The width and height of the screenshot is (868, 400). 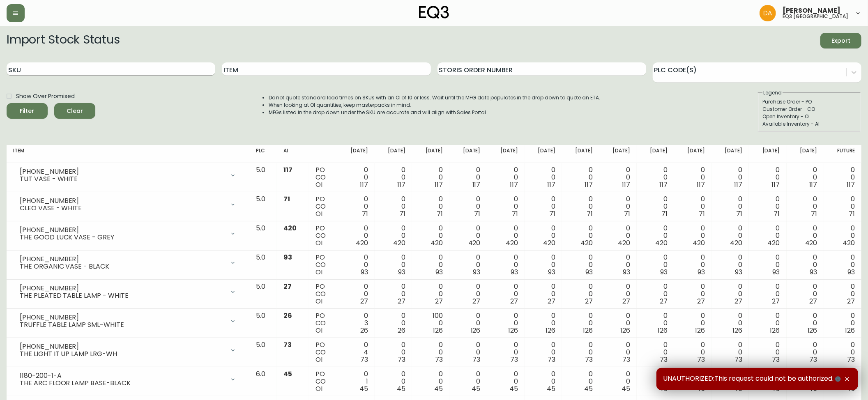 What do you see at coordinates (27, 111) in the screenshot?
I see `button: Filter` at bounding box center [27, 111].